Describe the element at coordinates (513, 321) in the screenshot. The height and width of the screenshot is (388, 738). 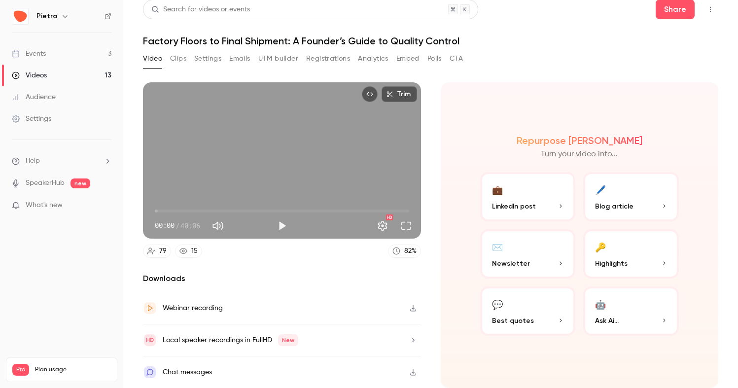
I see `span: Best quotes` at that location.